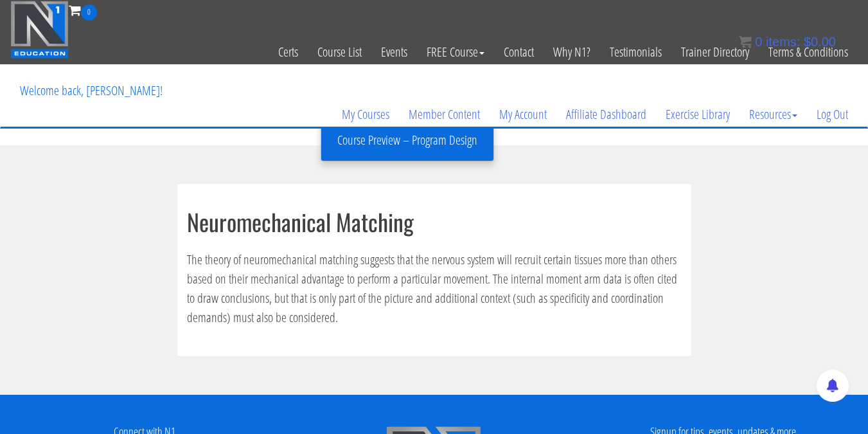 The width and height of the screenshot is (868, 434). I want to click on a: Member Content, so click(444, 115).